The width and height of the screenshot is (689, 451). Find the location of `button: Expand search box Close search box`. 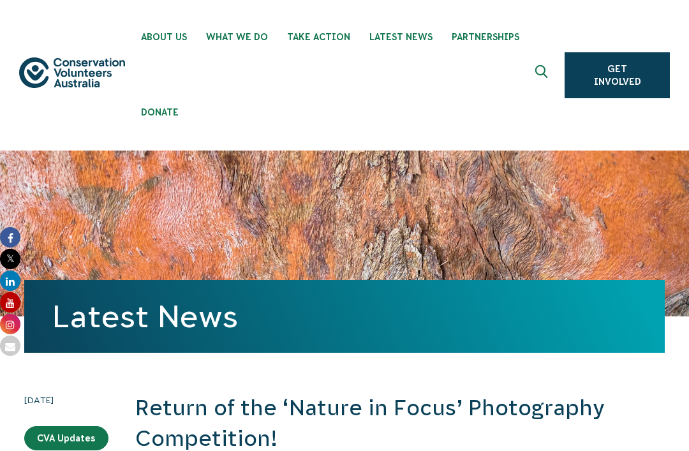

button: Expand search box Close search box is located at coordinates (543, 75).